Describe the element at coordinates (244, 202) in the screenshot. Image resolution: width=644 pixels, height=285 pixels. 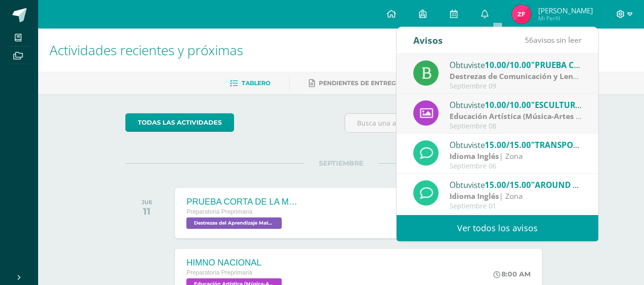
I see `div: PRUEBA CORTA DE LA MONEDA` at that location.